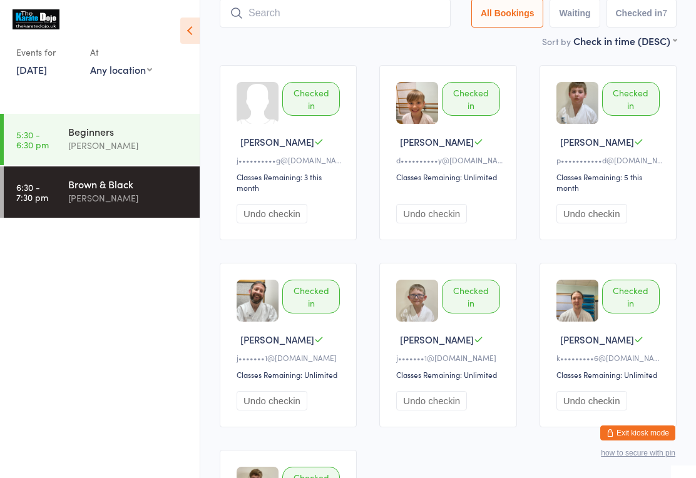 The height and width of the screenshot is (478, 696). What do you see at coordinates (638, 433) in the screenshot?
I see `button: Exit kiosk mode` at bounding box center [638, 433].